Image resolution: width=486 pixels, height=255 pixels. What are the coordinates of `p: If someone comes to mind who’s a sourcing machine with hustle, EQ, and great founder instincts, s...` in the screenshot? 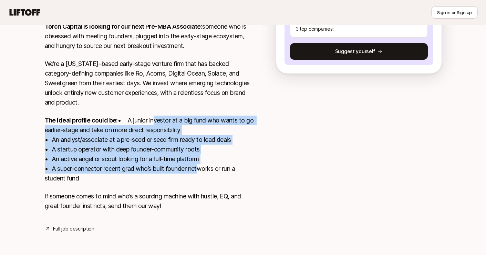 It's located at (150, 201).